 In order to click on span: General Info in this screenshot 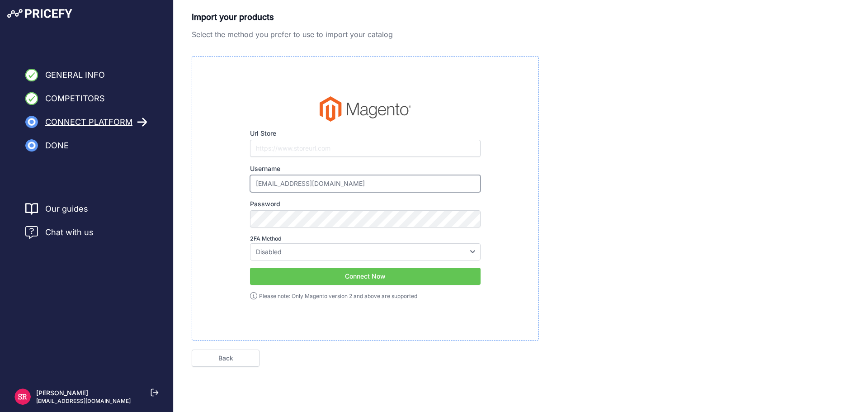, I will do `click(75, 75)`.